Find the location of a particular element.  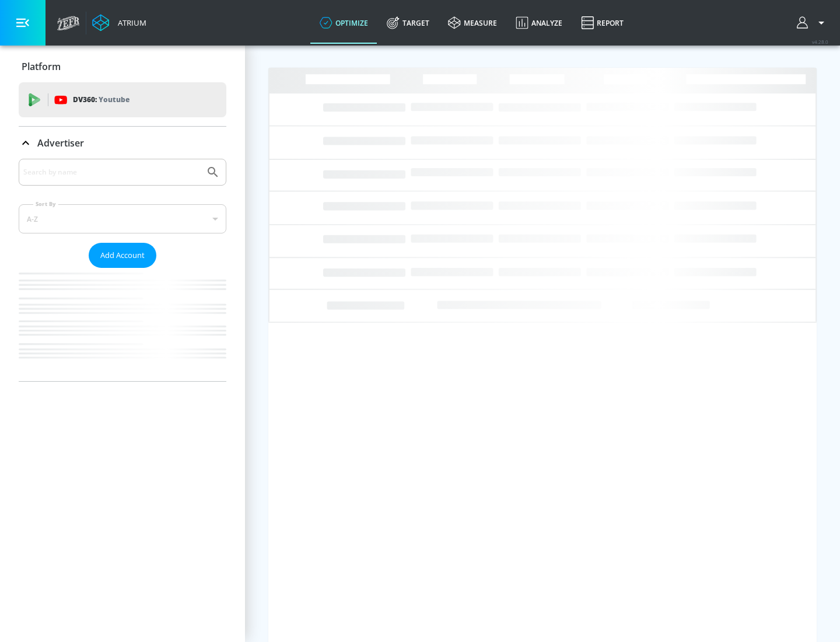

p: Platform is located at coordinates (41, 67).